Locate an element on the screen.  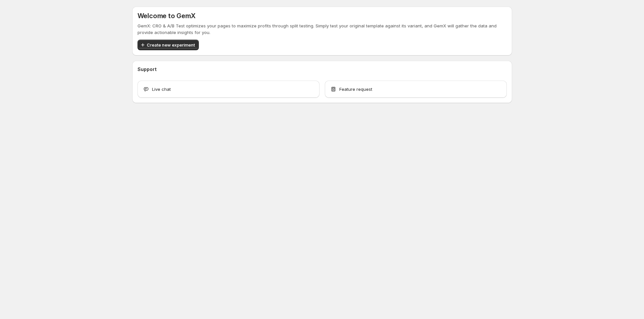
p: GemX: CRO & A/B Test optimizes your pages to maximize profits through split testing. Simply test ... is located at coordinates (322, 29).